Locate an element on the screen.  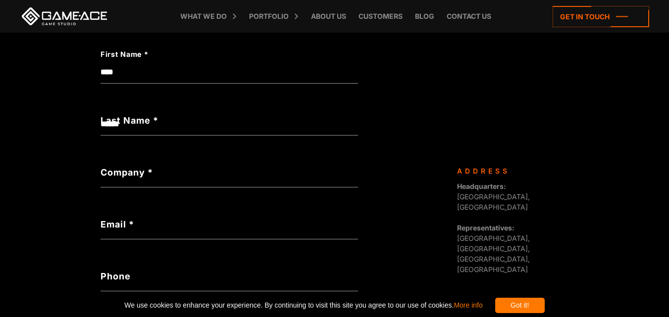
strong: Headquarters: is located at coordinates (481, 186).